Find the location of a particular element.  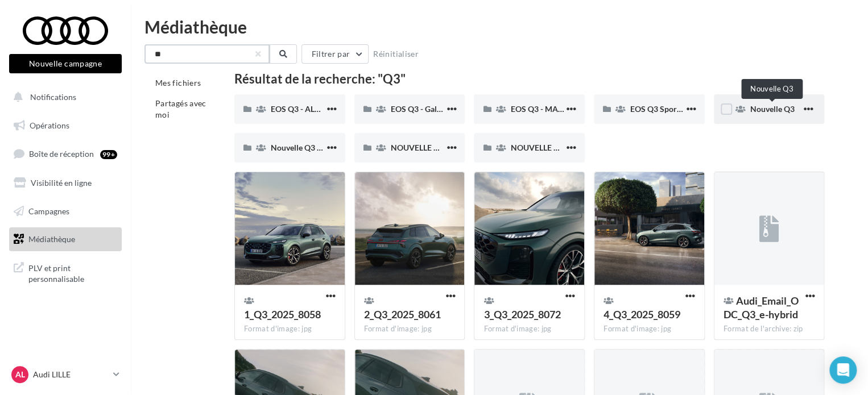

span: Boîte de réception is located at coordinates (62, 153).